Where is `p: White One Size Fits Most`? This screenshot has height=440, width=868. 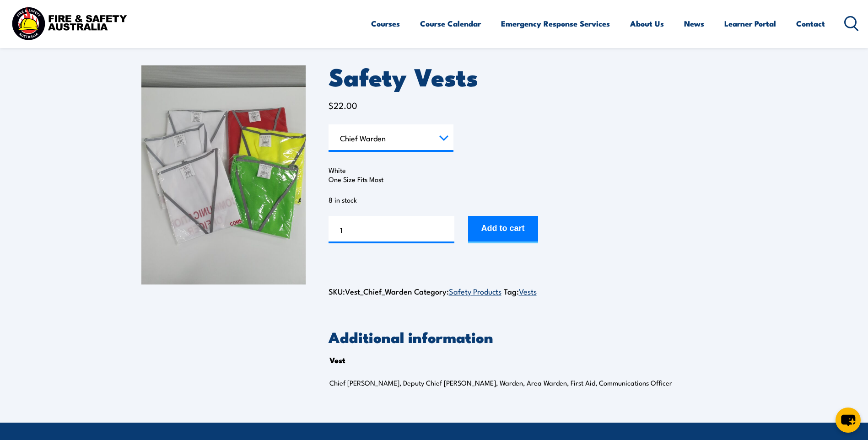 p: White One Size Fits Most is located at coordinates (528, 175).